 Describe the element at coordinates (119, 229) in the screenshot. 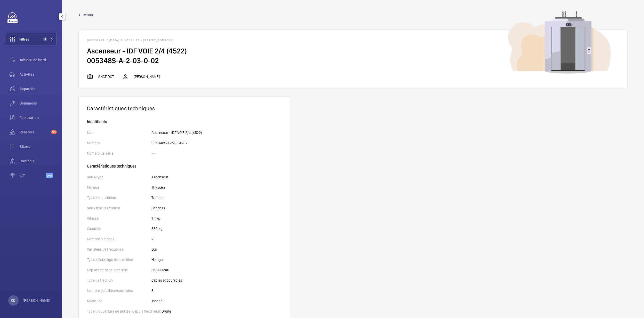

I see `p: Capacité` at that location.